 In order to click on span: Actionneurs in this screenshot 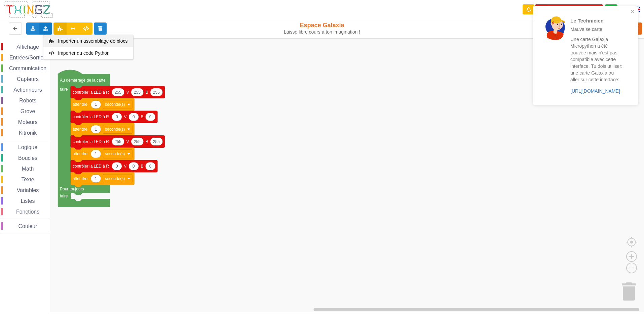, I will do `click(28, 89)`.